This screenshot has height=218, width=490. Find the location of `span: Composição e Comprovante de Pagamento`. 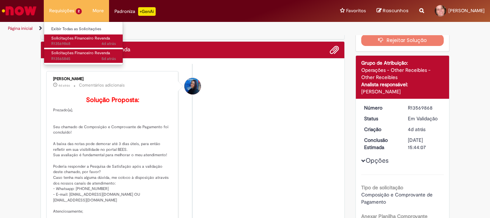

span: Composição e Comprovante de Pagamento is located at coordinates (397, 198).